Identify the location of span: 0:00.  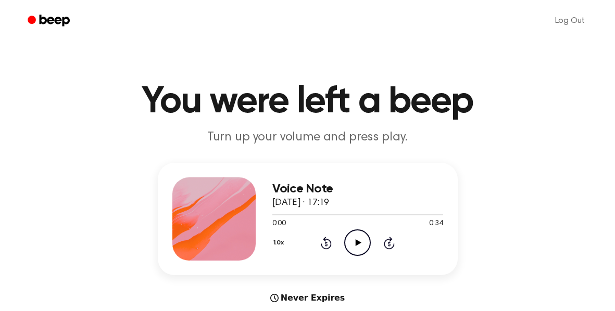
(279, 224).